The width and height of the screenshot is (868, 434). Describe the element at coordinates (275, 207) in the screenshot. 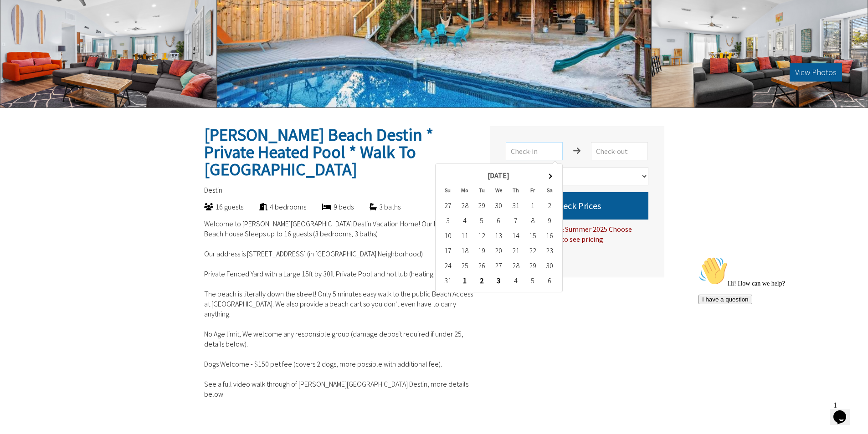

I see `div: 4 bedrooms` at that location.